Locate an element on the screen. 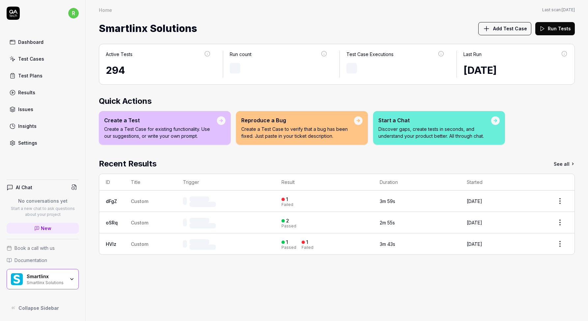 The height and width of the screenshot is (321, 588). div: Home is located at coordinates (105, 10).